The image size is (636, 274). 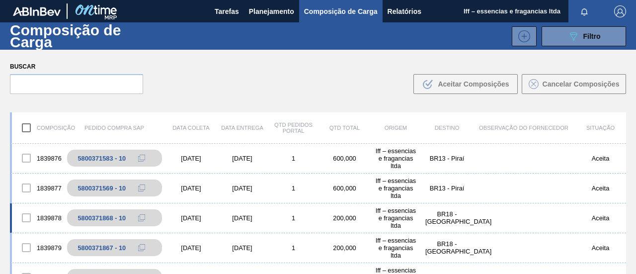 What do you see at coordinates (101, 248) in the screenshot?
I see `div: 5800371867 - 10` at bounding box center [101, 248].